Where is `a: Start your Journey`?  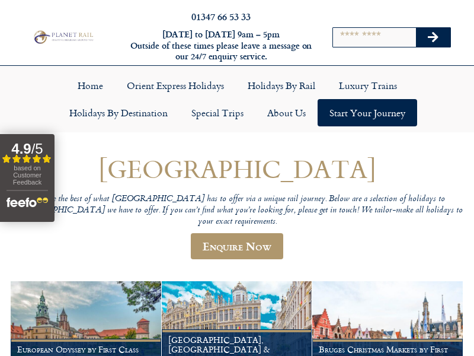
a: Start your Journey is located at coordinates (367, 113).